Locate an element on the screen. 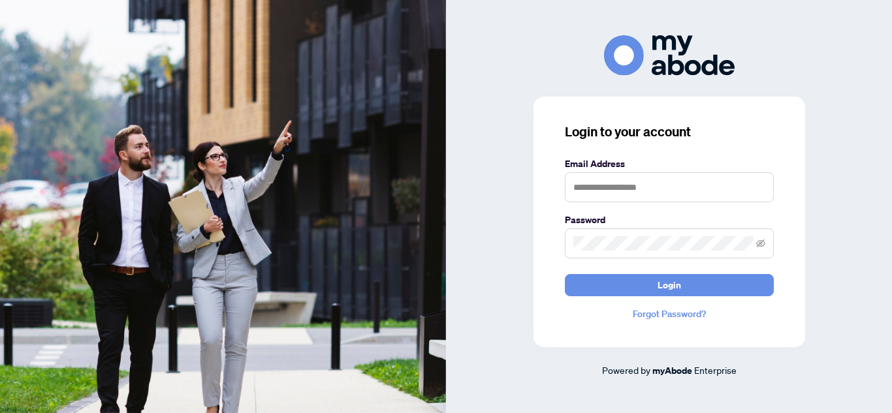 The height and width of the screenshot is (413, 892). label: Password is located at coordinates (670, 220).